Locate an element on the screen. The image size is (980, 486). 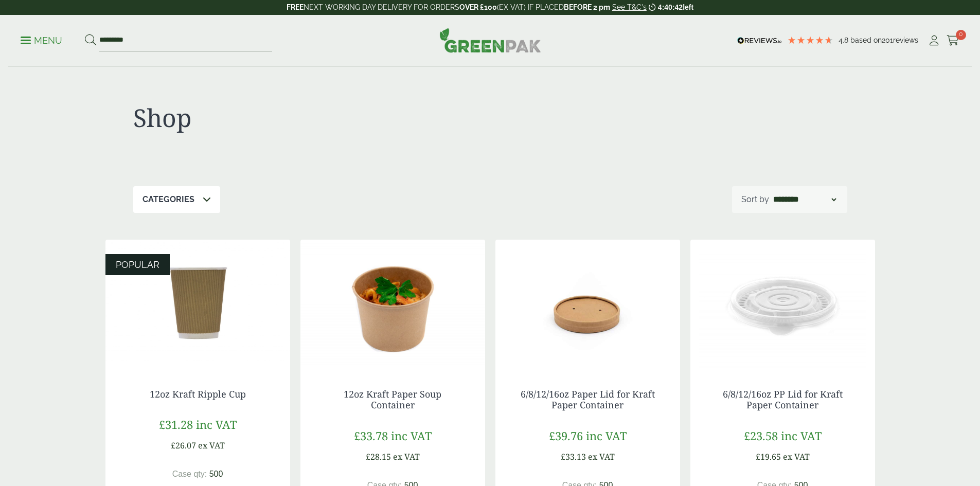
span: £23.58 is located at coordinates (761, 436).